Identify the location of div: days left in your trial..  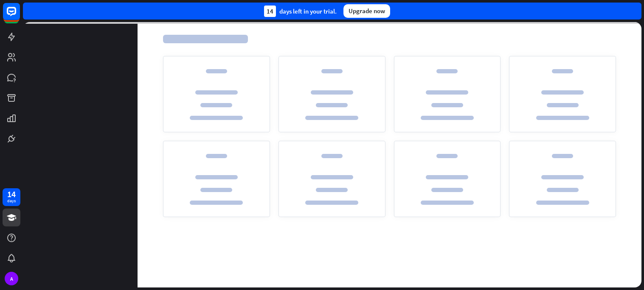
(300, 11).